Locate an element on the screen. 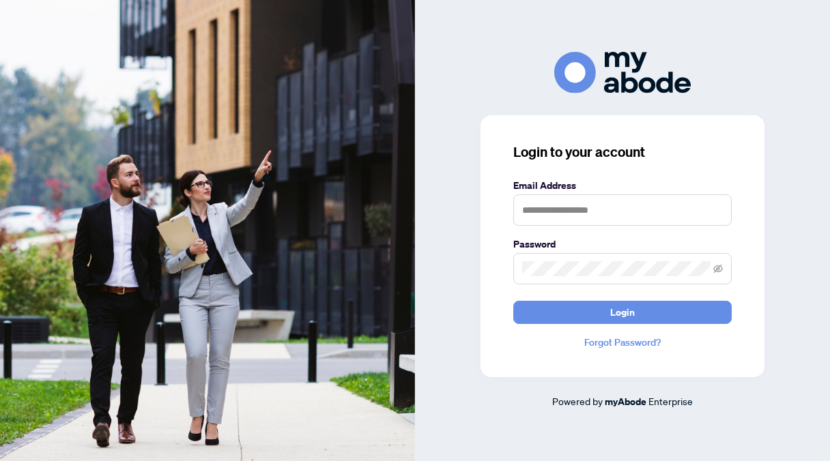 The width and height of the screenshot is (830, 461). span: Login is located at coordinates (622, 312).